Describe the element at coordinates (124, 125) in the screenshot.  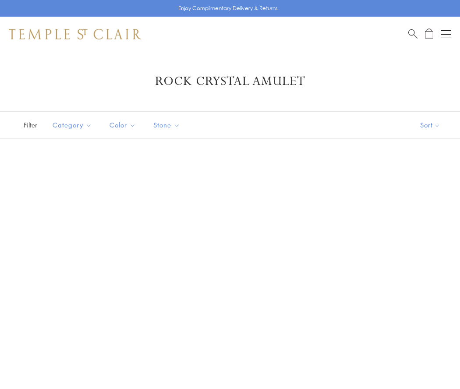
I see `span: Color` at that location.